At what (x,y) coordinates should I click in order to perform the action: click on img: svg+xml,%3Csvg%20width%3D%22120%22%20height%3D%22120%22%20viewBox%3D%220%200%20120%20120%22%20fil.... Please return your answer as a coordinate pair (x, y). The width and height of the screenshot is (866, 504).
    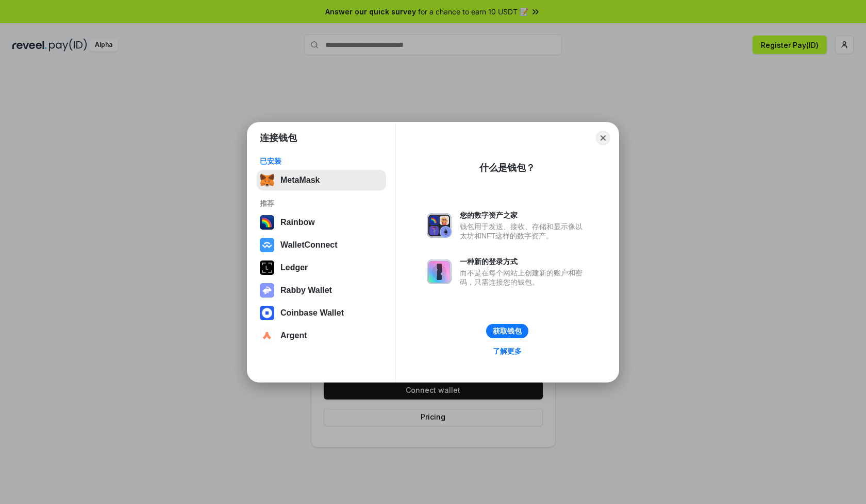
    Looking at the image, I should click on (267, 223).